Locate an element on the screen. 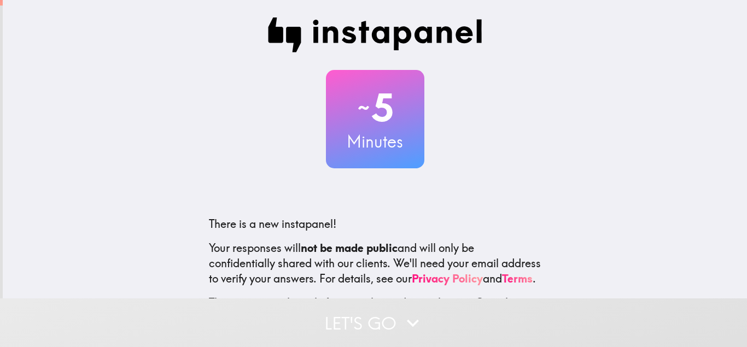  img: Instapanel is located at coordinates (375, 35).